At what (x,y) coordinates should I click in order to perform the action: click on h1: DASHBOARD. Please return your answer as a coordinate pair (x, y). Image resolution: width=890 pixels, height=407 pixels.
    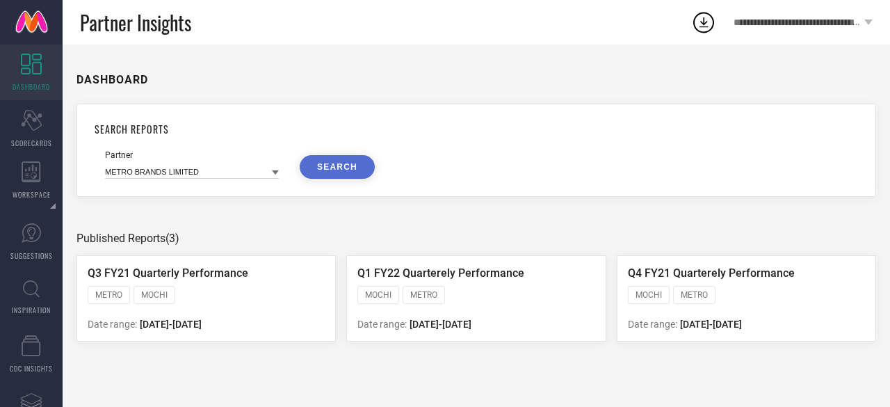
    Looking at the image, I should click on (112, 79).